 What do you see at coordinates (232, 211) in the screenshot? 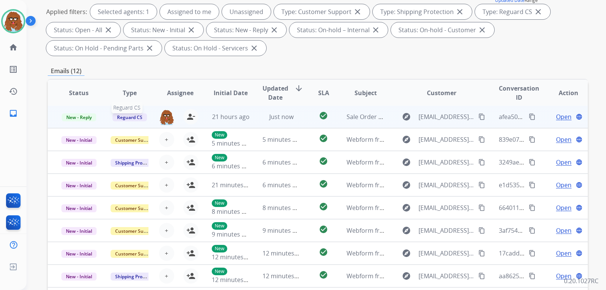
I see `span: 8 minutes ago` at bounding box center [232, 211].